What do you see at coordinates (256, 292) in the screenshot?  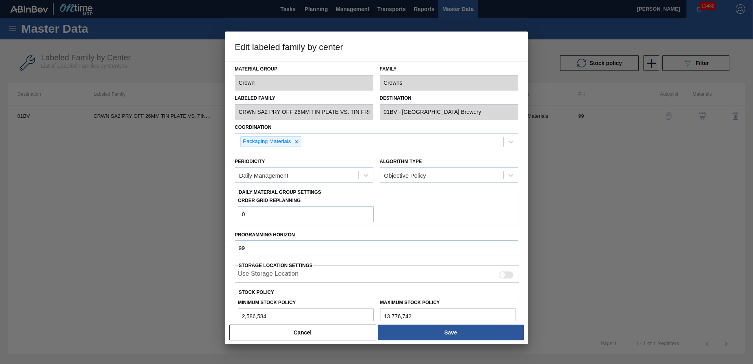 I see `label: Stock Policy` at bounding box center [256, 292].